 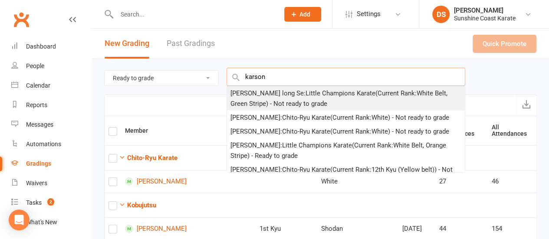 I want to click on div: What's New, so click(x=42, y=222).